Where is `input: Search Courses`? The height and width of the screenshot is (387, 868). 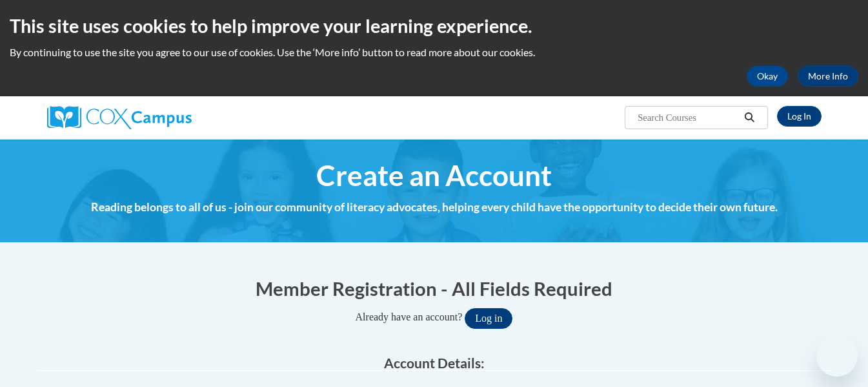 input: Search Courses is located at coordinates (688, 118).